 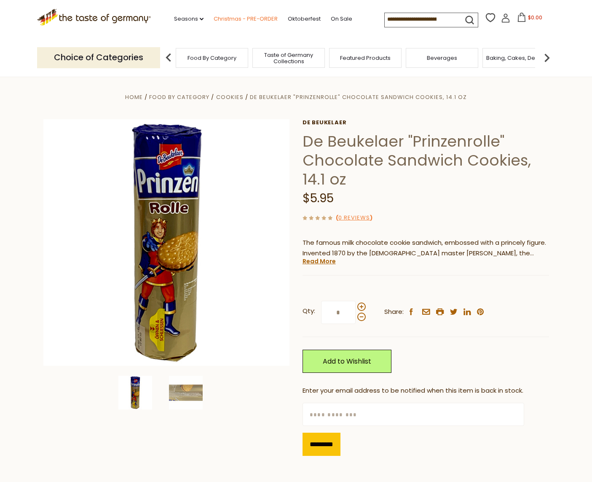 What do you see at coordinates (535, 17) in the screenshot?
I see `span: $0.00` at bounding box center [535, 17].